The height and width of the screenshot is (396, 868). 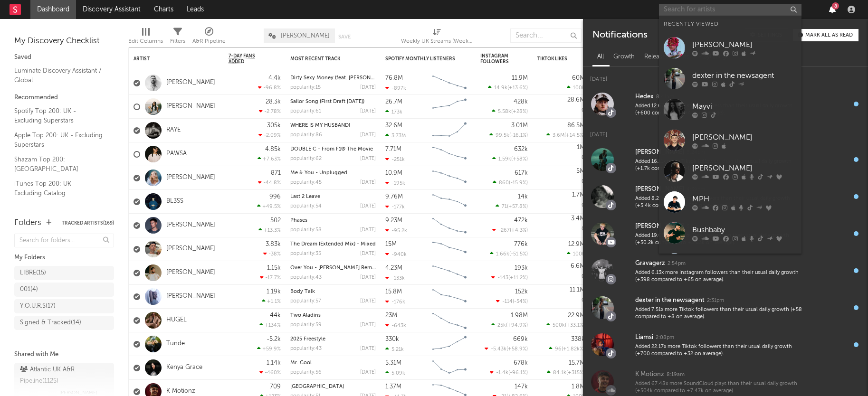 What do you see at coordinates (517, 349) in the screenshot?
I see `span: +58.9 %` at bounding box center [517, 349].